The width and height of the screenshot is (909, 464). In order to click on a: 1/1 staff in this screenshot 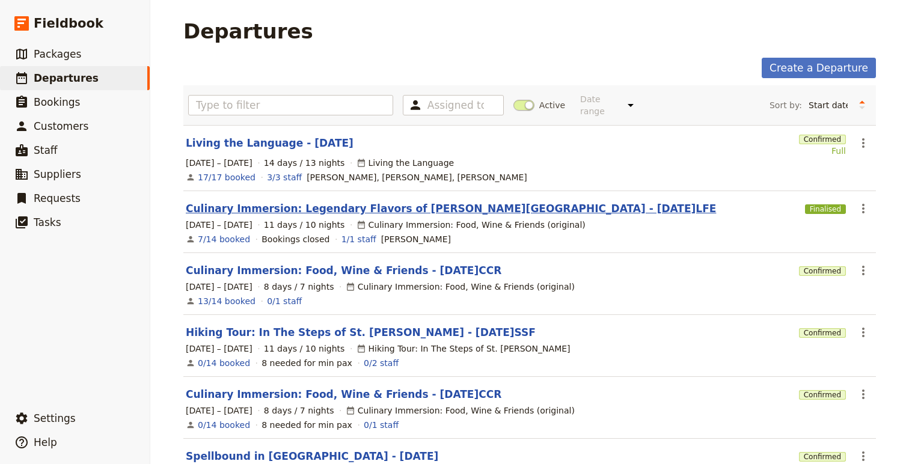, I will do `click(359, 239)`.